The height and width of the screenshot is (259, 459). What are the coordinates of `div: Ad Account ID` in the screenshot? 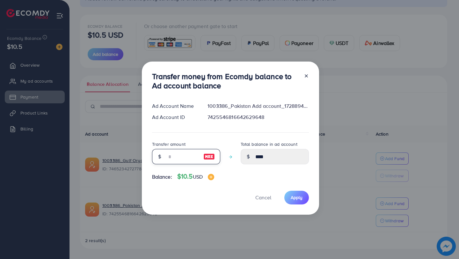 It's located at (175, 117).